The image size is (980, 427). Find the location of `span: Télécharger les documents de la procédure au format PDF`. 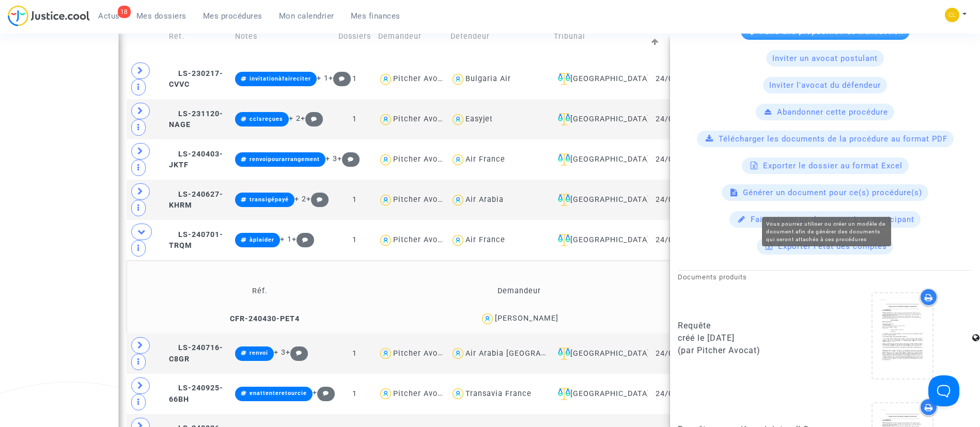

span: Télécharger les documents de la procédure au format PDF is located at coordinates (832, 139).